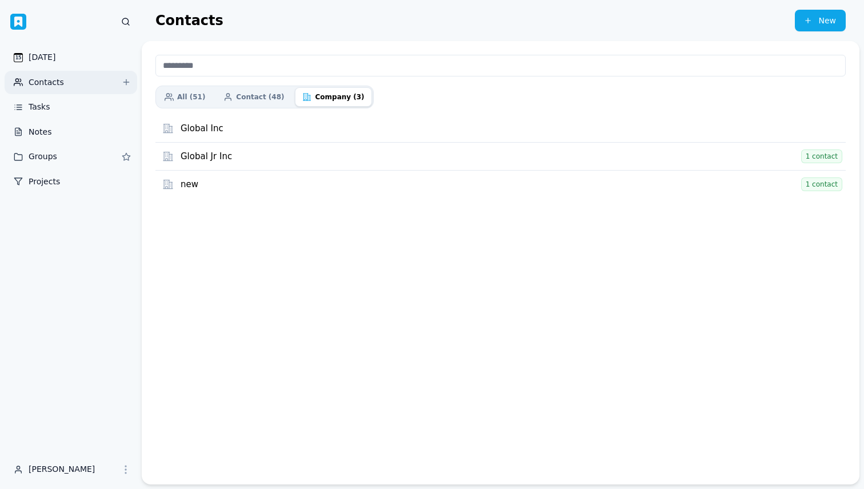  I want to click on a: Company (3), so click(333, 97).